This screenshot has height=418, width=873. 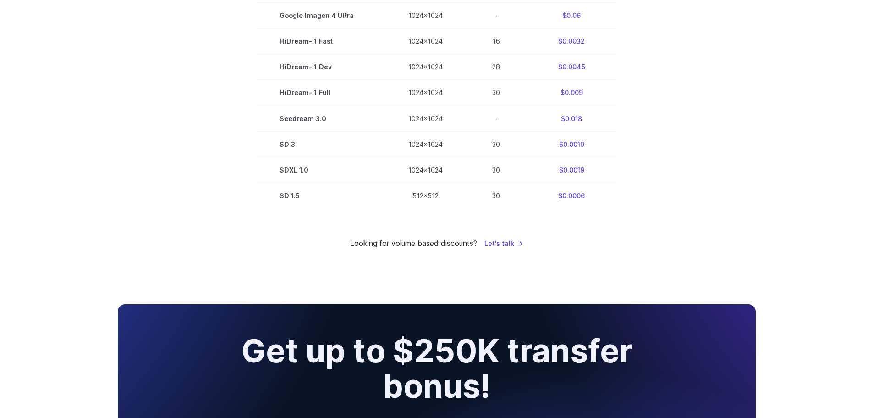 What do you see at coordinates (572, 93) in the screenshot?
I see `td: $0.009` at bounding box center [572, 93].